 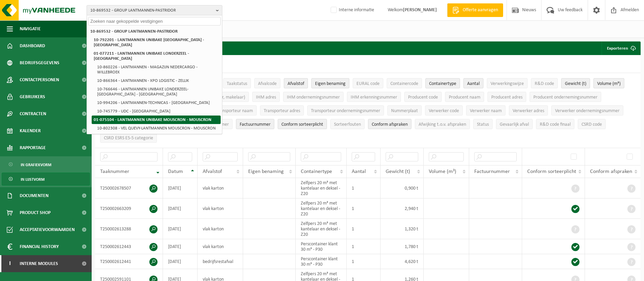 I want to click on span: Bedrijfsgegevens, so click(x=39, y=63).